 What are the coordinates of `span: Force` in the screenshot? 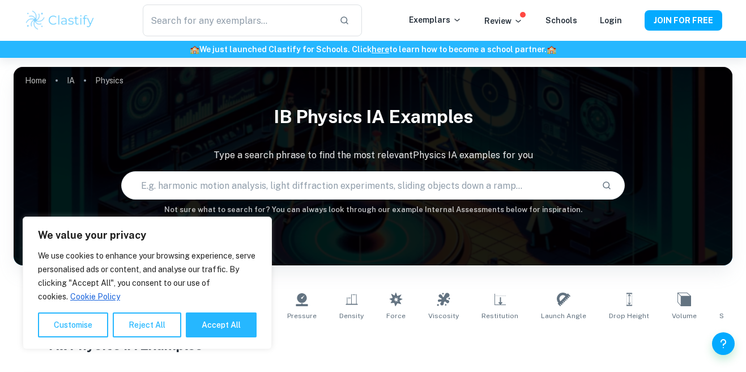 It's located at (396, 316).